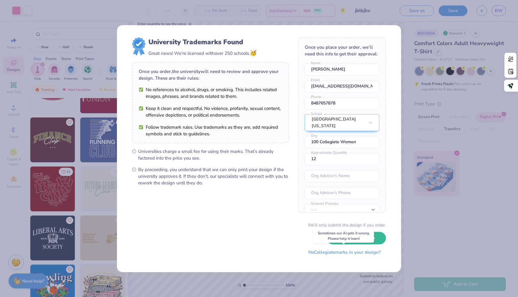 This screenshot has width=518, height=297. I want to click on button: NoCollegiatemarks in your design?, so click(345, 252).